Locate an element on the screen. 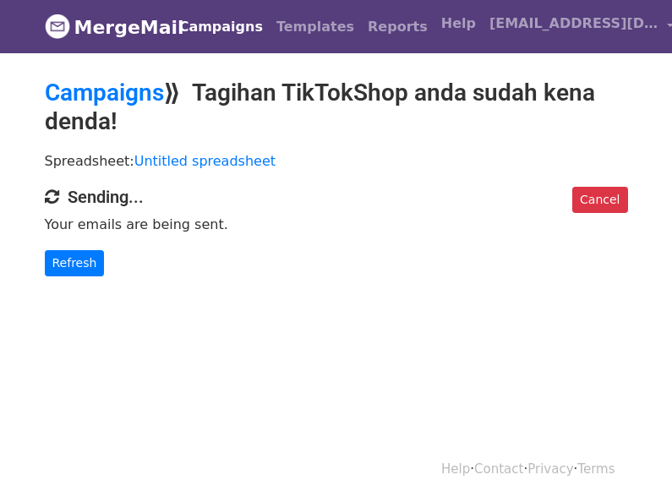 This screenshot has height=502, width=672. a: Terms is located at coordinates (595, 469).